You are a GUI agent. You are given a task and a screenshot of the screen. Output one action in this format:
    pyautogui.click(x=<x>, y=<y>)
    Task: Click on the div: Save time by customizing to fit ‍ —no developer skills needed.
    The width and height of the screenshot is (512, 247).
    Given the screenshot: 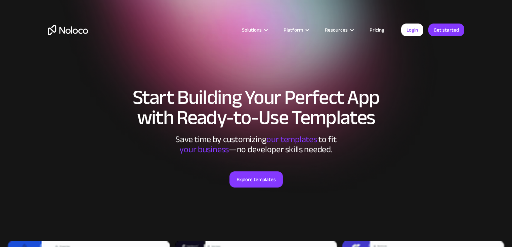 What is the action you would take?
    pyautogui.click(x=256, y=144)
    